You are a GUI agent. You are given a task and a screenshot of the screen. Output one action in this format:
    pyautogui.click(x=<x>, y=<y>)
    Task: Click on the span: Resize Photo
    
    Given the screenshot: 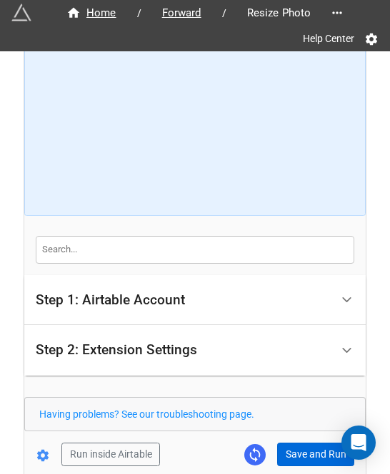 What is the action you would take?
    pyautogui.click(x=279, y=13)
    